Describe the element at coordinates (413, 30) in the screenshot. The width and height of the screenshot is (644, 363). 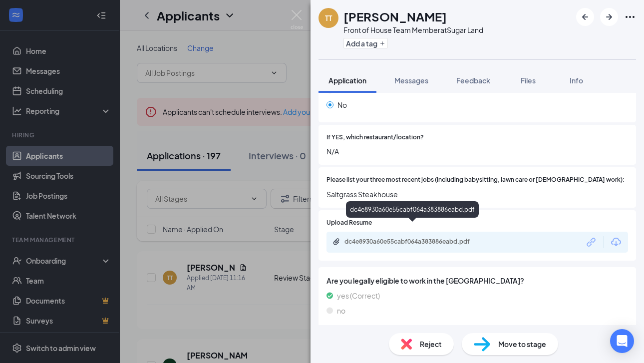
I see `div: Front of House Team Member at Sugar Land` at that location.